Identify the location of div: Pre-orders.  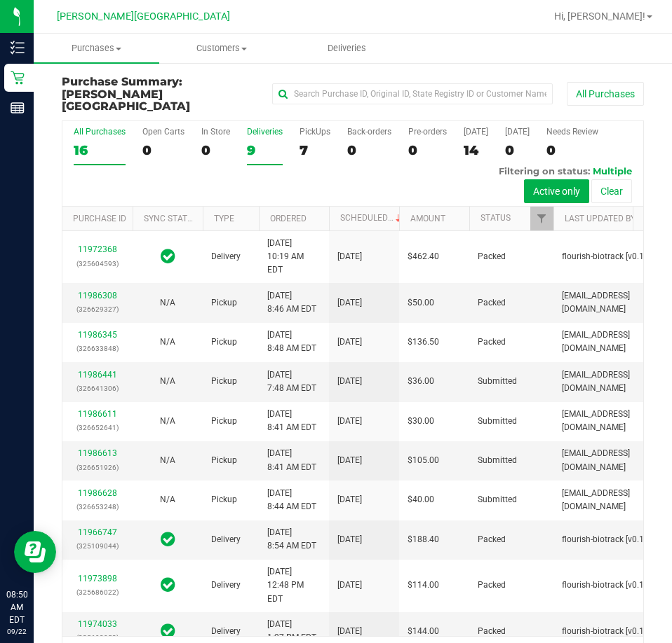
(427, 132).